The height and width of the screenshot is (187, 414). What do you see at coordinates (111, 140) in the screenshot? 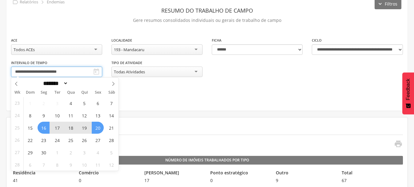
I see `span: Junho 28, 2025` at bounding box center [111, 140].